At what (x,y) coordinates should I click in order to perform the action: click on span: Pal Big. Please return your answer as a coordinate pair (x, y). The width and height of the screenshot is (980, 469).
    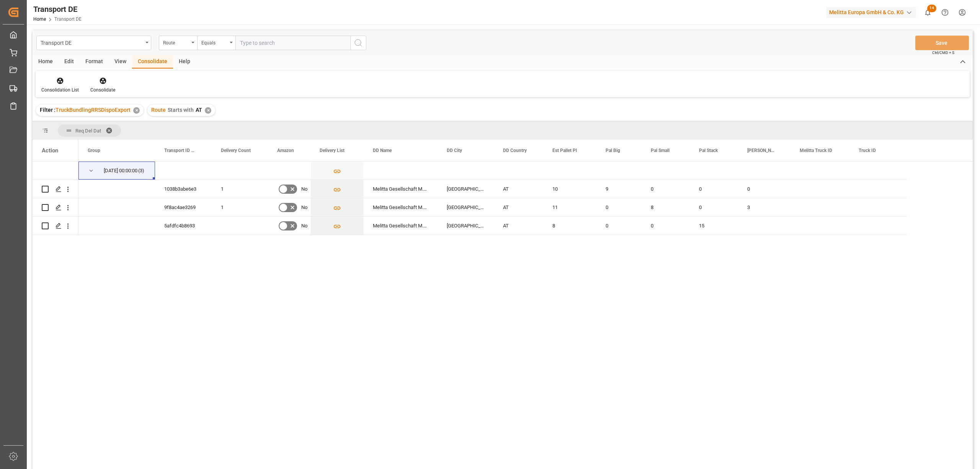
    Looking at the image, I should click on (612, 150).